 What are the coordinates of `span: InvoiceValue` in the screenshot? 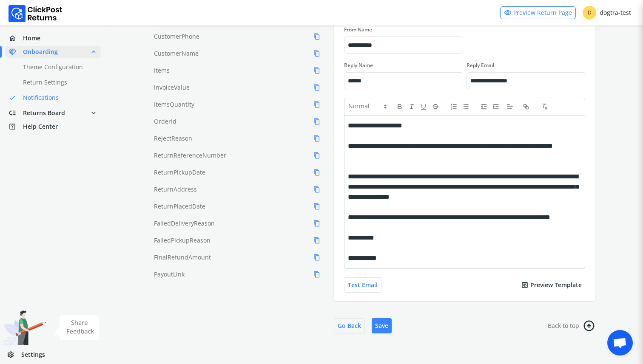 It's located at (172, 87).